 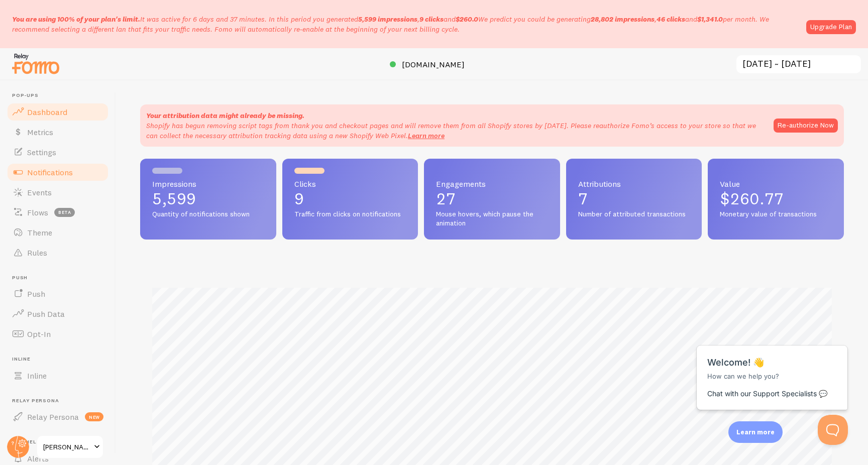 I want to click on a: Metrics, so click(x=58, y=132).